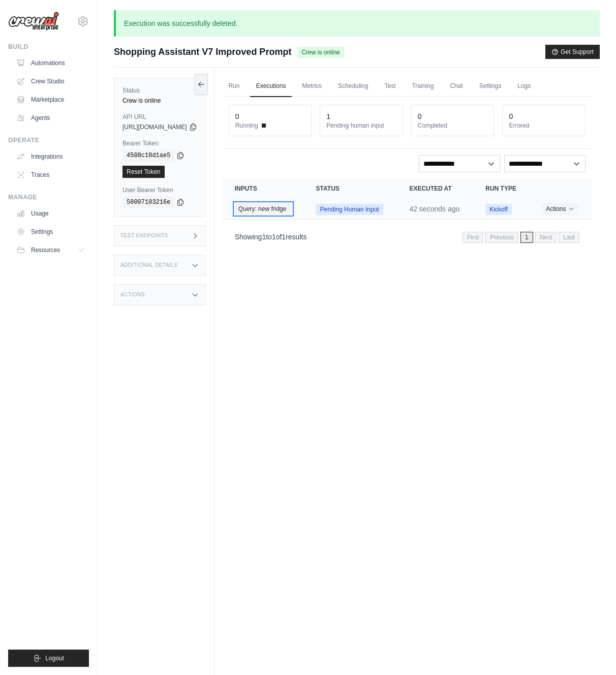  I want to click on dt: Completed, so click(453, 125).